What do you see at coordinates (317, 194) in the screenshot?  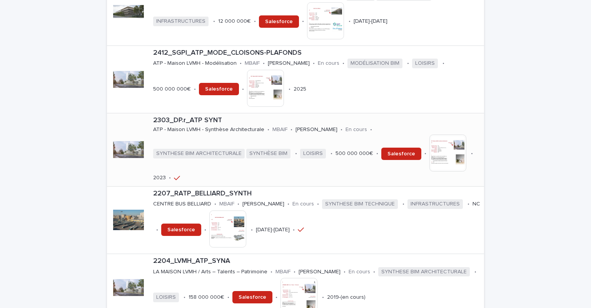 I see `p: 2207_RATP_BELLIARD_SYNTH` at bounding box center [317, 194].